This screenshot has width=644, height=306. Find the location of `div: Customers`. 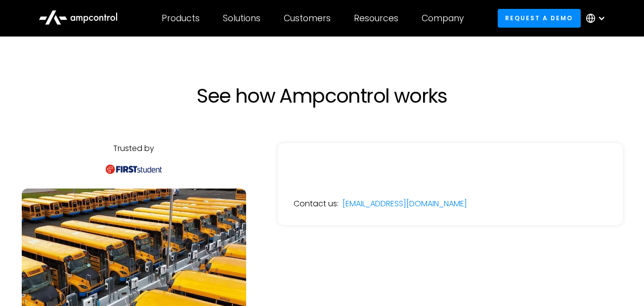

div: Customers is located at coordinates (307, 19).